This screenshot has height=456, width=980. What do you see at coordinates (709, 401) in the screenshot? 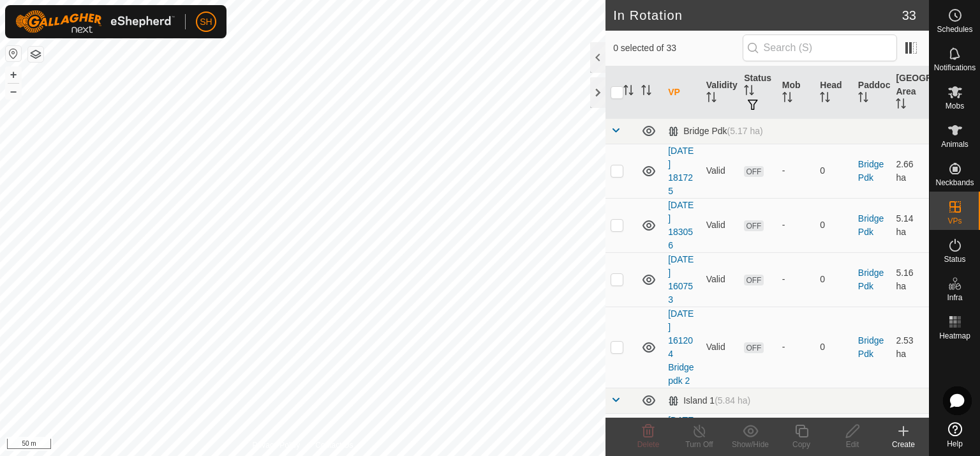
I see `div: Island 1` at bounding box center [709, 401].